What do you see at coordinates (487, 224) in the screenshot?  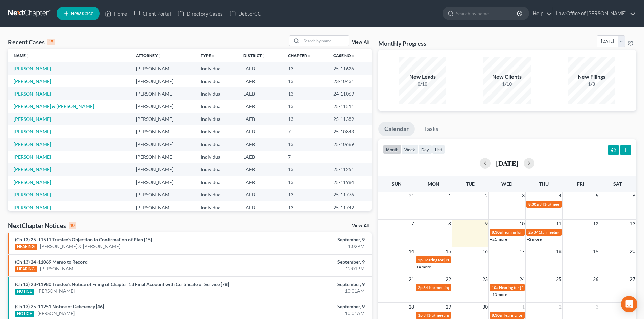 I see `span: 9` at bounding box center [487, 224].